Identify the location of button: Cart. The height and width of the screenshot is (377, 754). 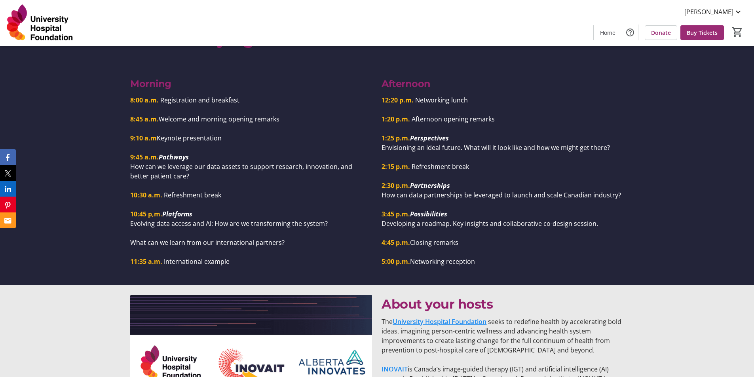
(737, 32).